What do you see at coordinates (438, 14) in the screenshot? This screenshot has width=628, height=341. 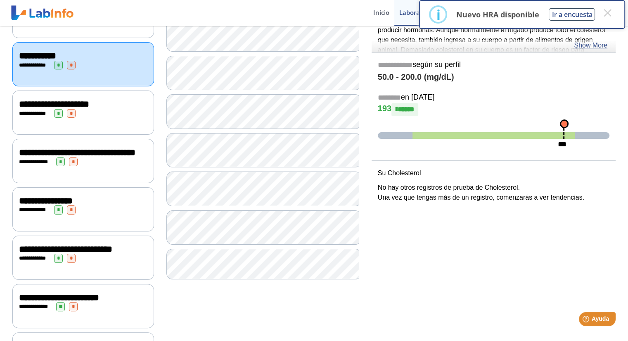 I see `div: i` at bounding box center [438, 14].